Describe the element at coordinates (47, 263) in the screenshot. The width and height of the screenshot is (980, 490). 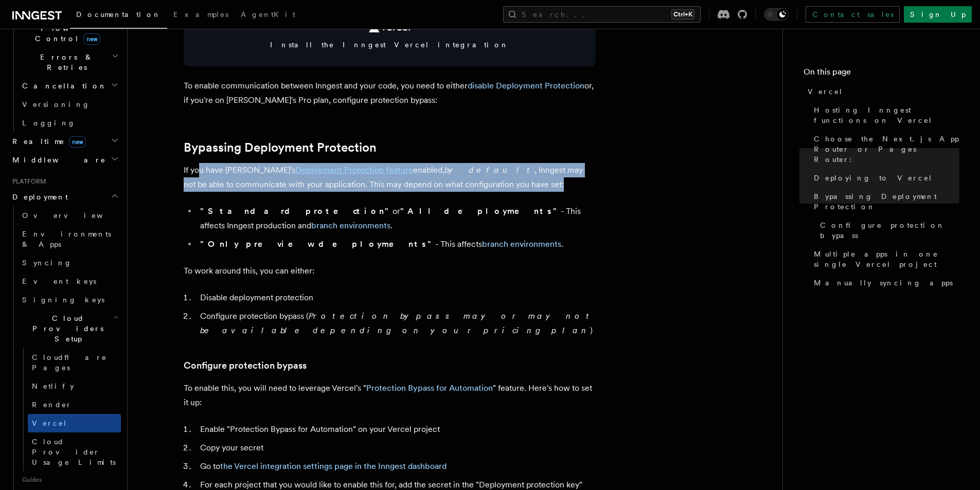
I see `span: Syncing` at that location.